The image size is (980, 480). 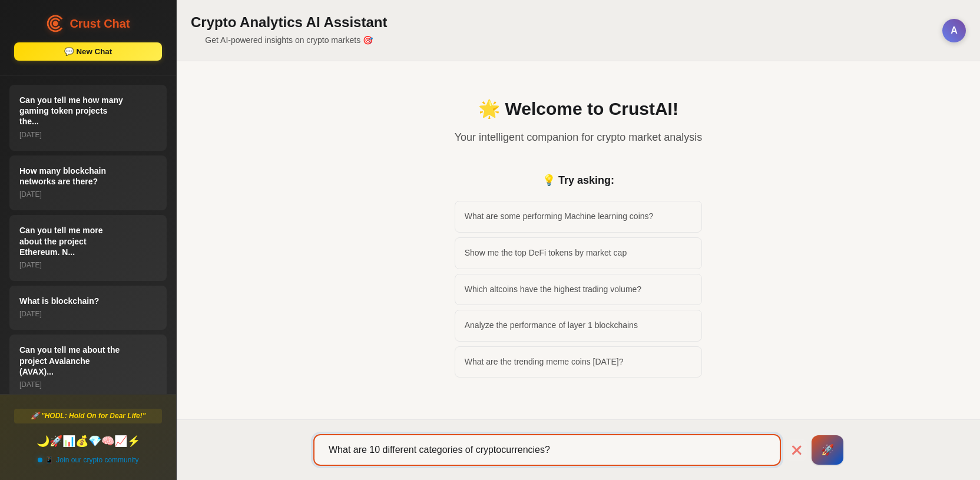 What do you see at coordinates (578, 217) in the screenshot?
I see `button: What are some performing Machine learning coins?` at bounding box center [578, 217].